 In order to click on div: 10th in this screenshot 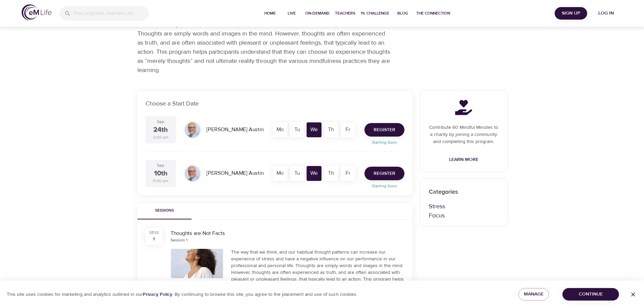, I will do `click(161, 173)`.